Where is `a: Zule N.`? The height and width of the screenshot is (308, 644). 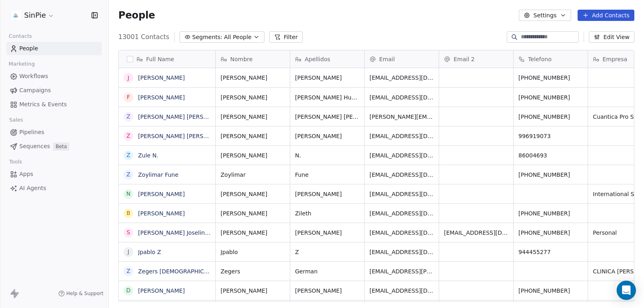
a: Zule N. is located at coordinates (148, 155).